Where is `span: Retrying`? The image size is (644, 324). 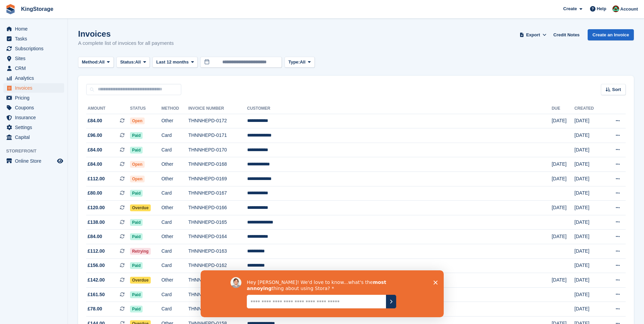 span: Retrying is located at coordinates (140, 251).